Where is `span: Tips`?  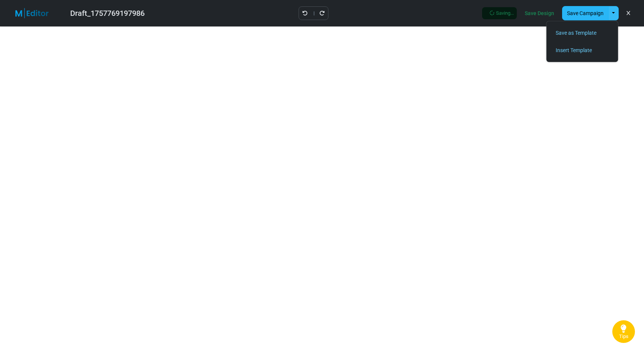
span: Tips is located at coordinates (623, 336).